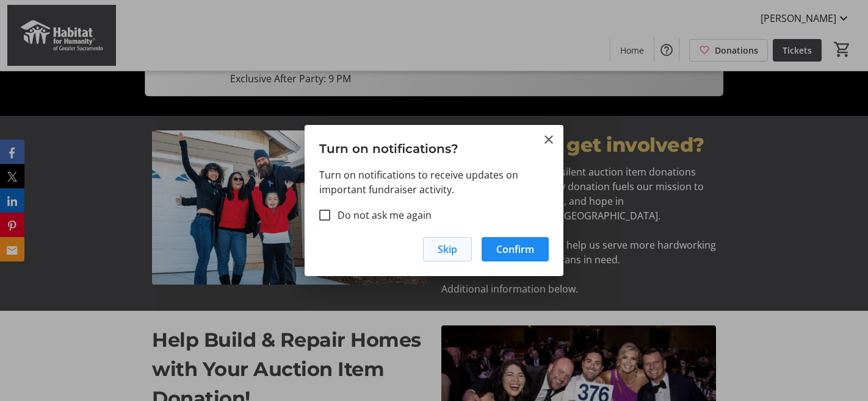 The image size is (868, 401). Describe the element at coordinates (549, 139) in the screenshot. I see `button: Close` at that location.